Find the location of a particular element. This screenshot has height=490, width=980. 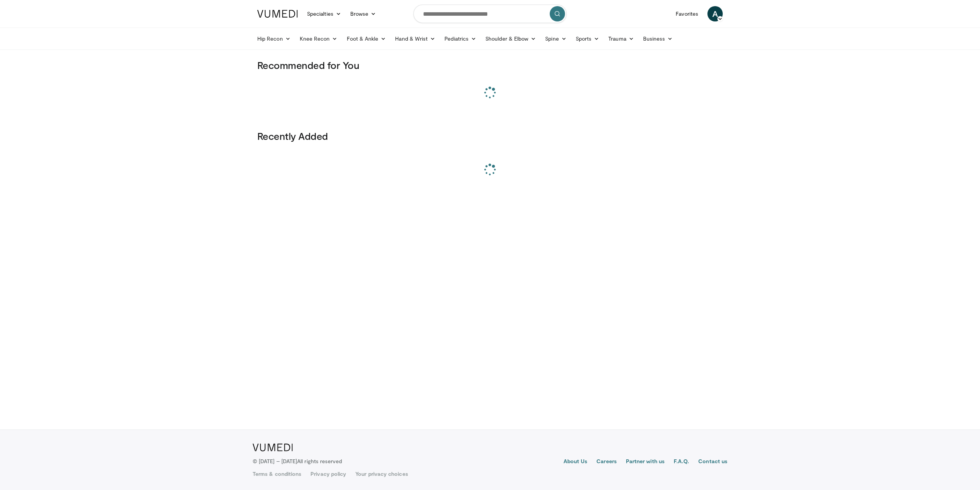

a: Hip Recon is located at coordinates (274, 38).